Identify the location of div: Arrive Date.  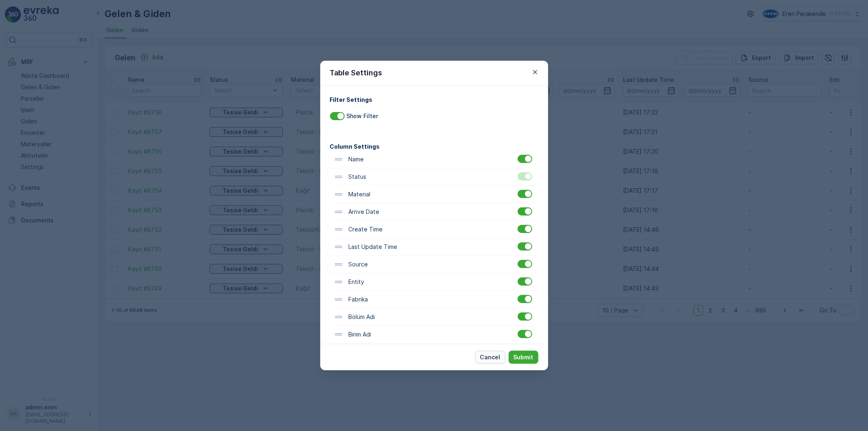
(434, 212).